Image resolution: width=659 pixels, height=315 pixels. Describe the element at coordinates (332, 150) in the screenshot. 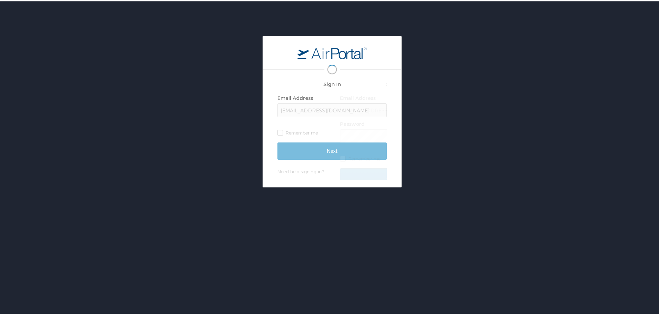

I see `input: Next` at that location.